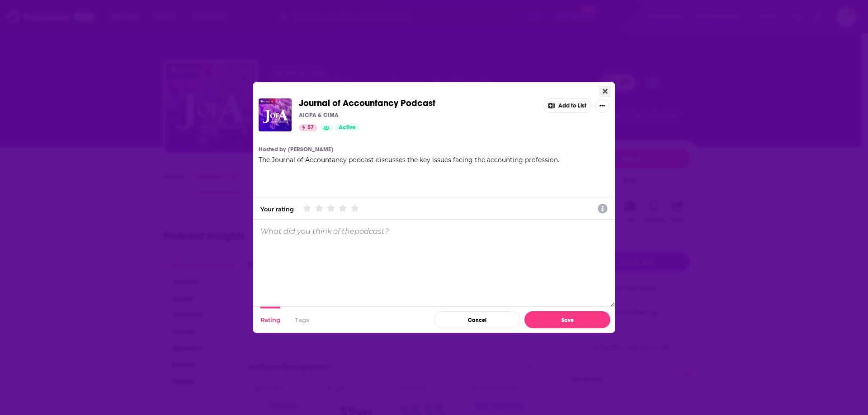 The width and height of the screenshot is (868, 415). What do you see at coordinates (319, 115) in the screenshot?
I see `p: AICPA & CIMA` at bounding box center [319, 115].